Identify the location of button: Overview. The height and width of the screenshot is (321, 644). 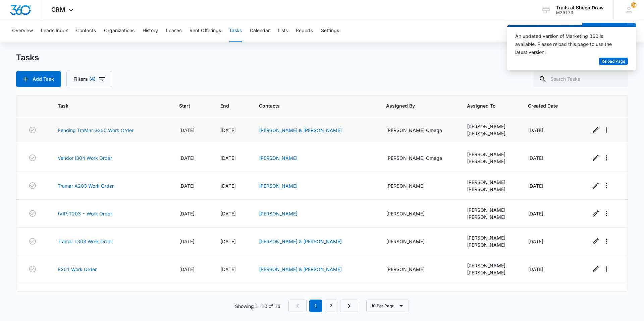
(23, 31).